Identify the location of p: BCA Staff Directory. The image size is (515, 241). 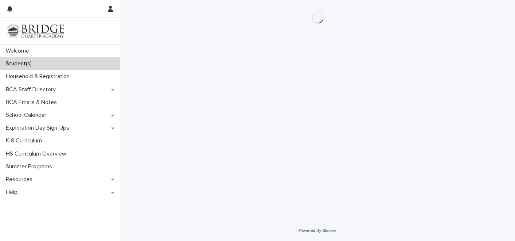
(32, 89).